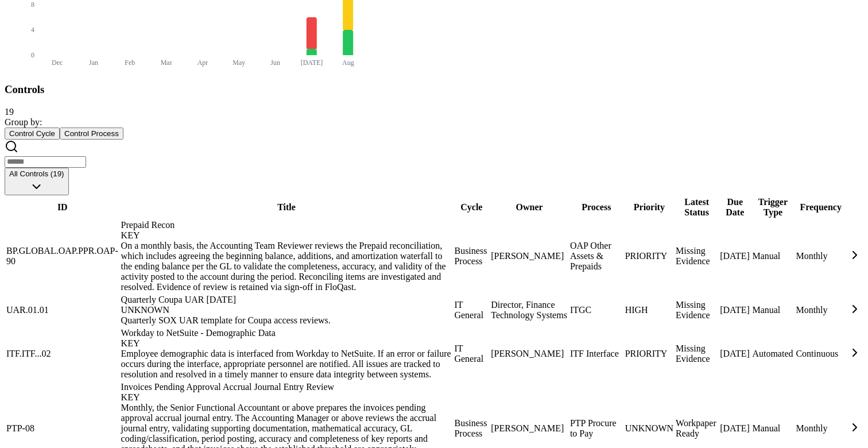 The height and width of the screenshot is (448, 868). What do you see at coordinates (32, 133) in the screenshot?
I see `button: Control Cycle` at bounding box center [32, 133].